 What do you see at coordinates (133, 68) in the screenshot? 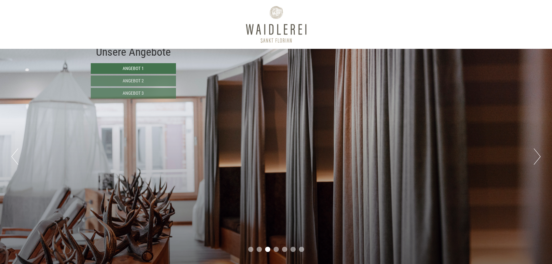
I see `span: Angebot 1` at bounding box center [133, 68].